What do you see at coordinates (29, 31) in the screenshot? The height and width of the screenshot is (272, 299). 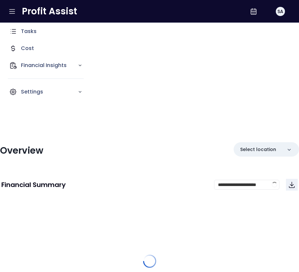 I see `p: Tasks` at bounding box center [29, 31].